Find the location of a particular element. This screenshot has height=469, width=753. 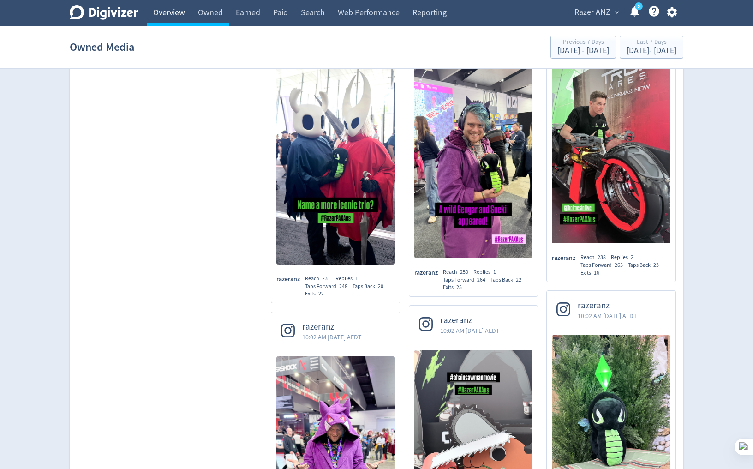

span: 231 is located at coordinates (326, 278).